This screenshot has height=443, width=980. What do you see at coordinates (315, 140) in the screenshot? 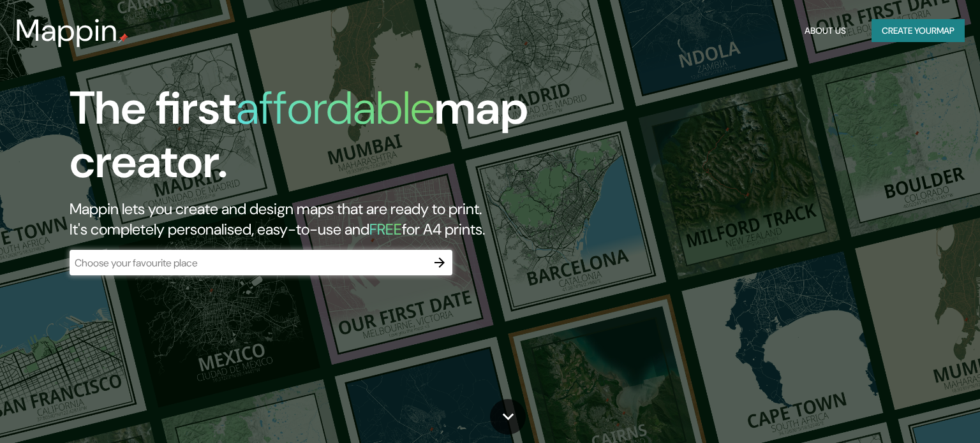
I see `h1: The first map creator.` at bounding box center [315, 140].